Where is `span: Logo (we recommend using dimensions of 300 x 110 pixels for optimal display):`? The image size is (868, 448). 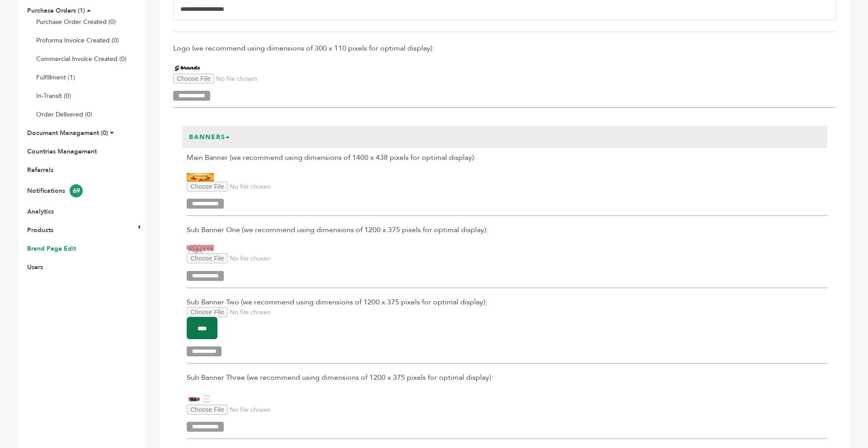 span: Logo (we recommend using dimensions of 300 x 110 pixels for optimal display): is located at coordinates (504, 49).